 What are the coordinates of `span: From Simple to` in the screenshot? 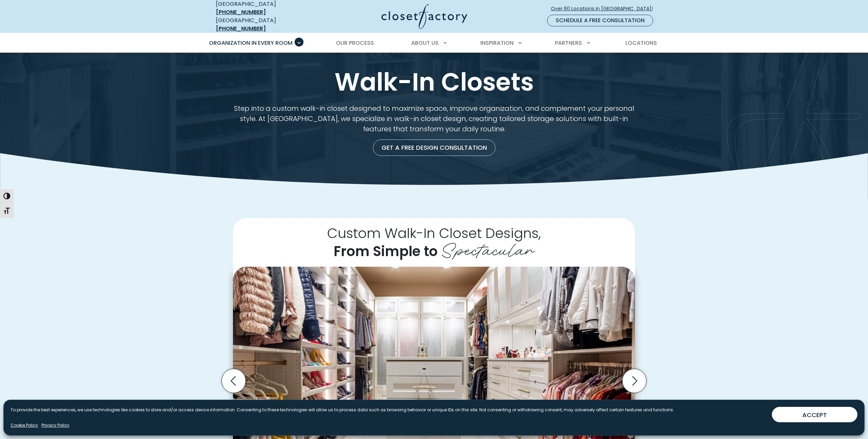 It's located at (385, 251).